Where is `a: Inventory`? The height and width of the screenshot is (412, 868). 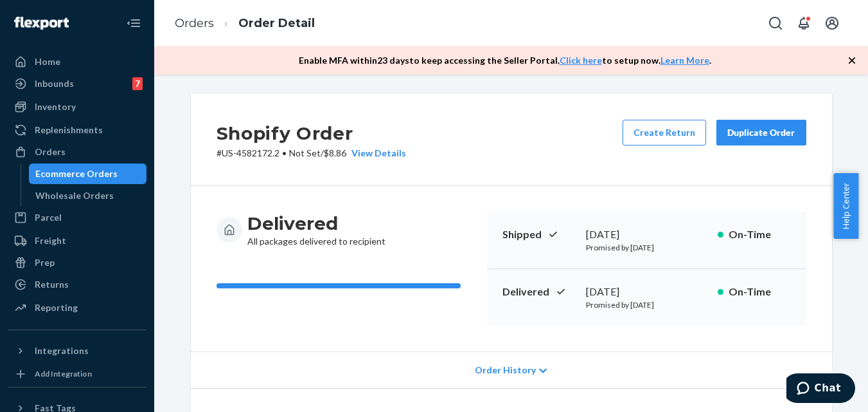
a: Inventory is located at coordinates (77, 107).